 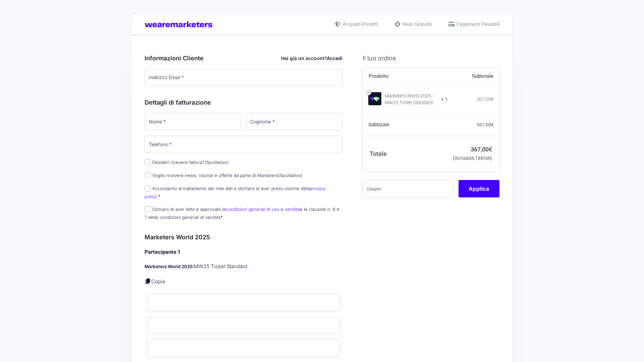 I want to click on input: Voglio ricevere news, risorse e offerte da parte di Marketers(facoltativo), so click(x=148, y=175).